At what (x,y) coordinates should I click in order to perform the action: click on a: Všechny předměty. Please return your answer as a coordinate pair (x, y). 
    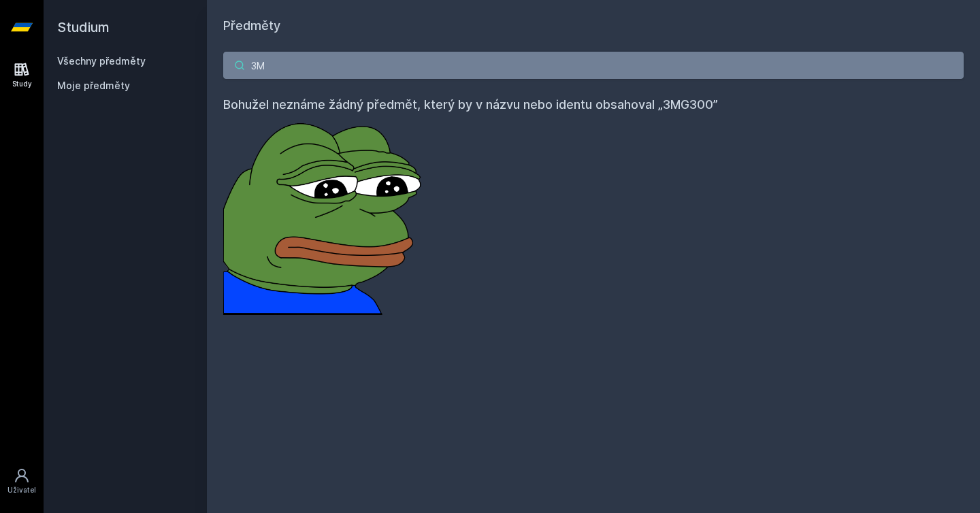
    Looking at the image, I should click on (101, 61).